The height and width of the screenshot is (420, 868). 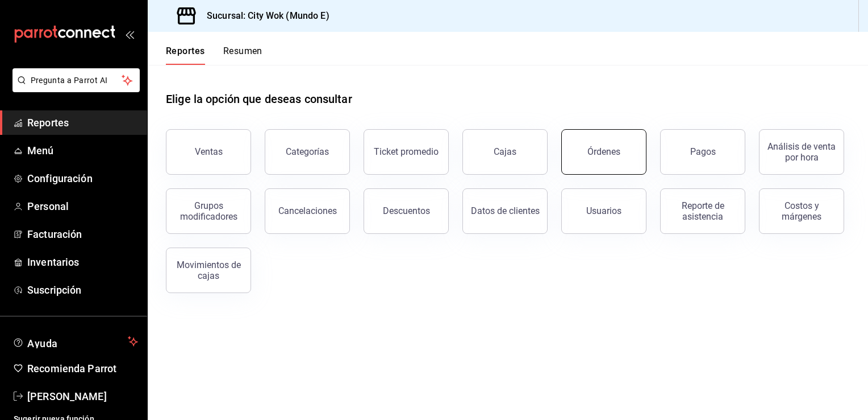 What do you see at coordinates (82, 206) in the screenshot?
I see `span: Personal` at bounding box center [82, 206].